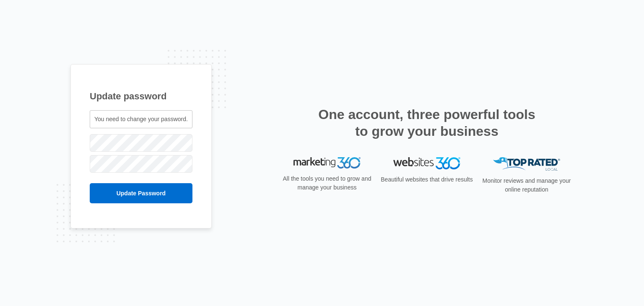 The width and height of the screenshot is (644, 306). I want to click on img: Websites 360, so click(427, 163).